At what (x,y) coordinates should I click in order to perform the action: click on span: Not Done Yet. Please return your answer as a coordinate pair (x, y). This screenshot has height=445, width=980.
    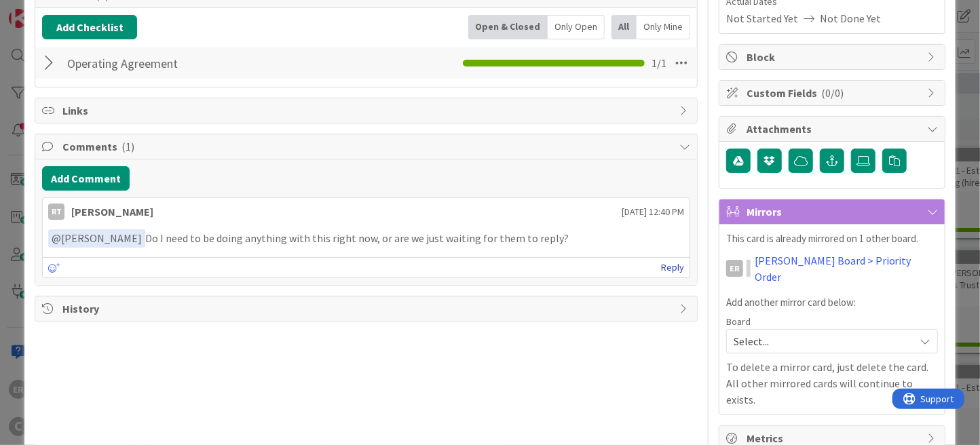
    Looking at the image, I should click on (851, 18).